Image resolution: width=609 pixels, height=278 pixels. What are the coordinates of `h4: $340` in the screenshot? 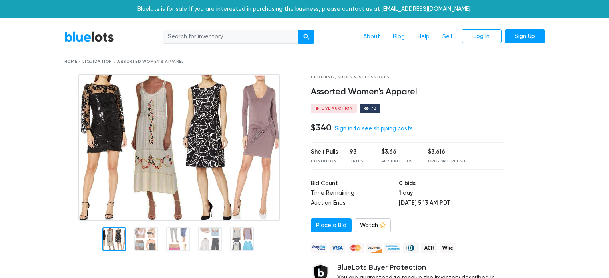 It's located at (321, 128).